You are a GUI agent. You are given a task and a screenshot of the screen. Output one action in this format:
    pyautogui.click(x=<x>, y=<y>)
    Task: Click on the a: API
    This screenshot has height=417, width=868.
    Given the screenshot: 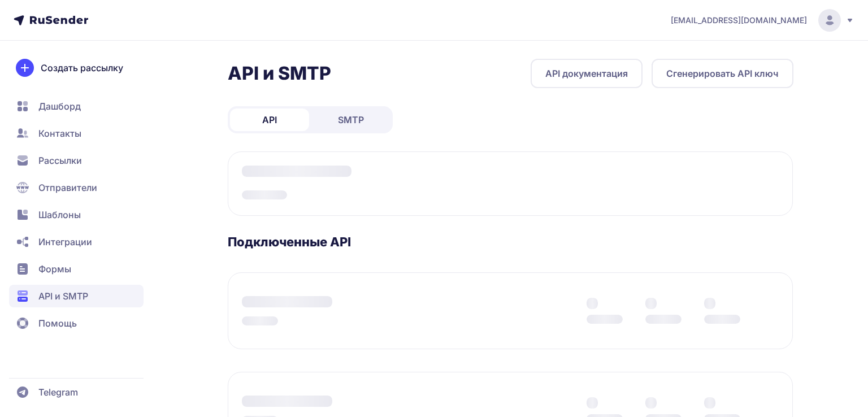 What is the action you would take?
    pyautogui.click(x=269, y=120)
    